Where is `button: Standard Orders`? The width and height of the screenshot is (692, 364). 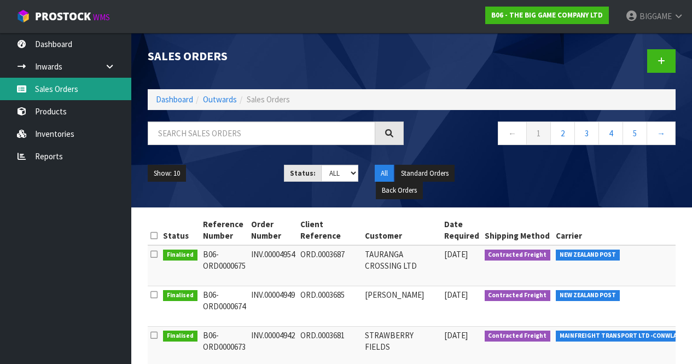
button: Standard Orders is located at coordinates (425, 173).